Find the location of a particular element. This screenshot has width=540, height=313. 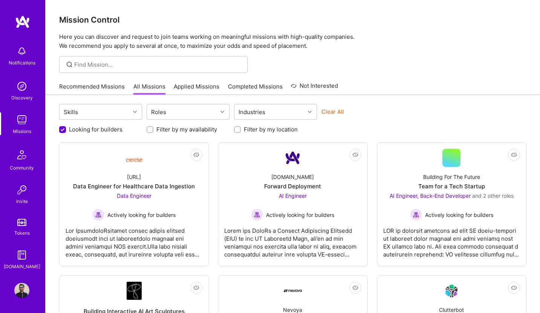

div: LOR ip dolorsit ametcons ad elit SE doeiu-tempori ut laboreet dolor magnaal eni admi veniamq nost... is located at coordinates (452, 240).